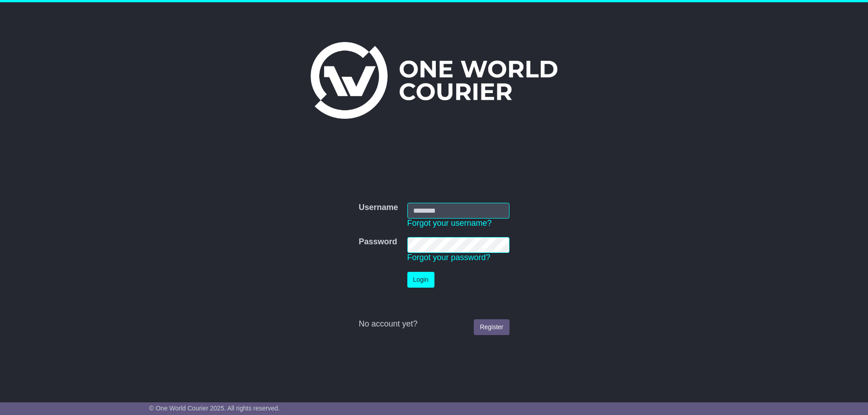  I want to click on a: Register, so click(492, 327).